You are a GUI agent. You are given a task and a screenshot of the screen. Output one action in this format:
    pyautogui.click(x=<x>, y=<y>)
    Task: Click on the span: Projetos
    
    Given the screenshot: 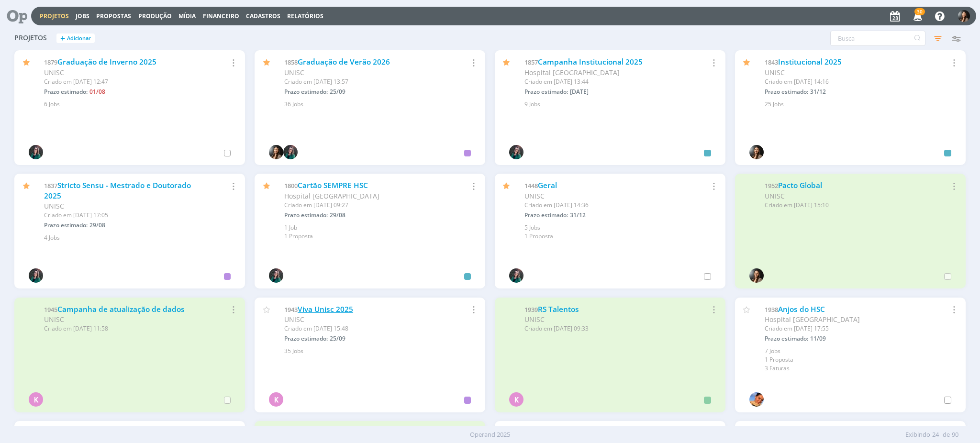 What is the action you would take?
    pyautogui.click(x=31, y=38)
    